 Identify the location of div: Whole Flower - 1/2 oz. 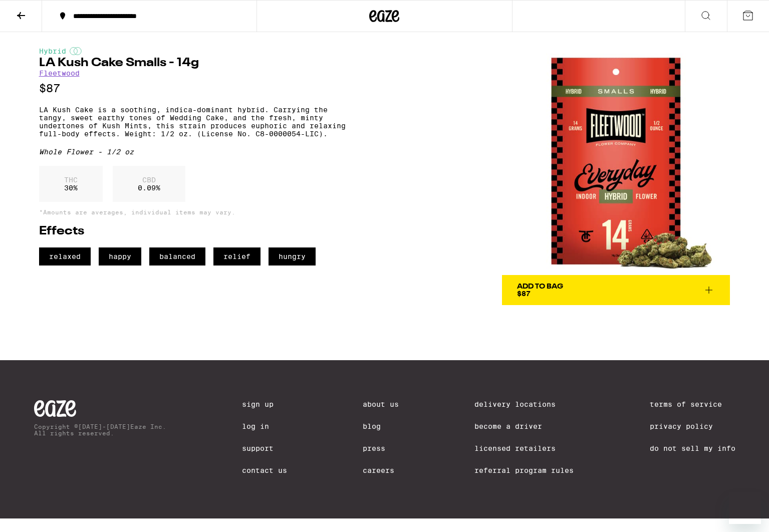
(195, 152).